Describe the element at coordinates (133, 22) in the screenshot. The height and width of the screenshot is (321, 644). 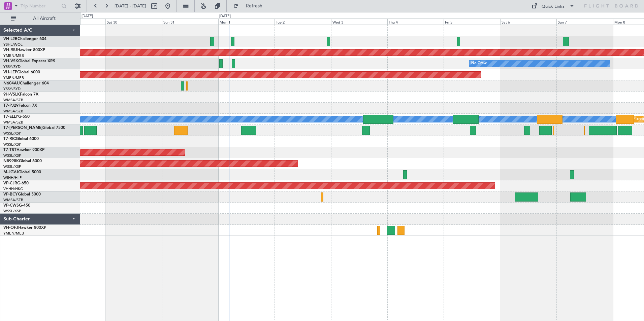
I see `div: Sat 30` at that location.